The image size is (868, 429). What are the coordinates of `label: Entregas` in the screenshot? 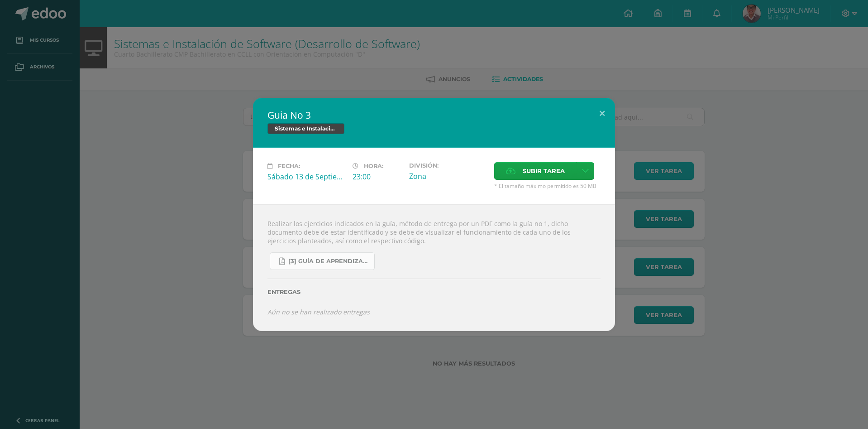 It's located at (434, 292).